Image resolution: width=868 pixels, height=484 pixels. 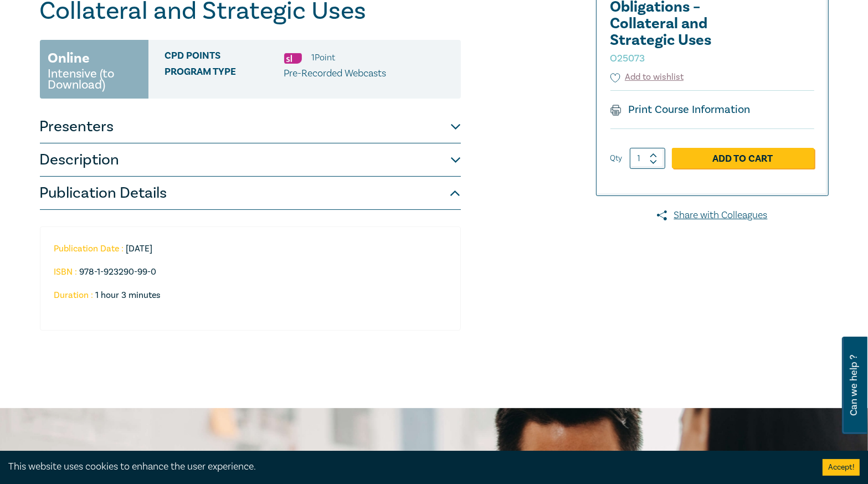 What do you see at coordinates (324, 58) in the screenshot?
I see `li: 1 Point` at bounding box center [324, 58].